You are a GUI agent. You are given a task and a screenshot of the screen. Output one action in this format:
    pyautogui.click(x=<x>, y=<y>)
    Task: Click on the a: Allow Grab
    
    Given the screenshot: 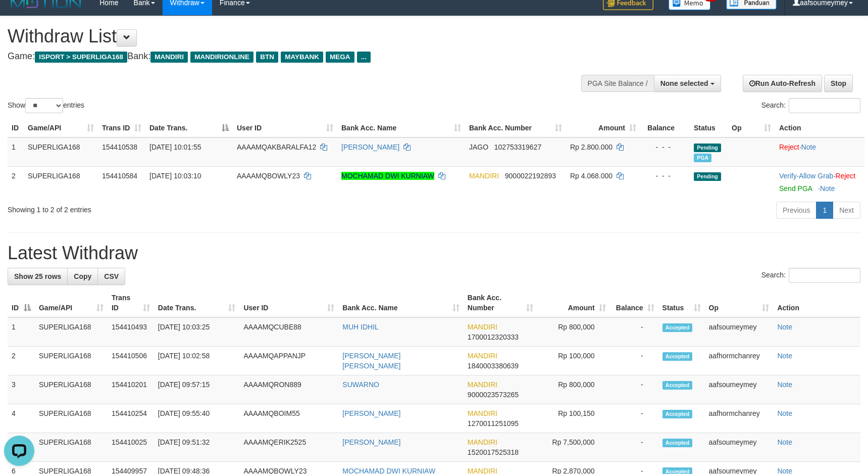 What is the action you would take?
    pyautogui.click(x=816, y=176)
    